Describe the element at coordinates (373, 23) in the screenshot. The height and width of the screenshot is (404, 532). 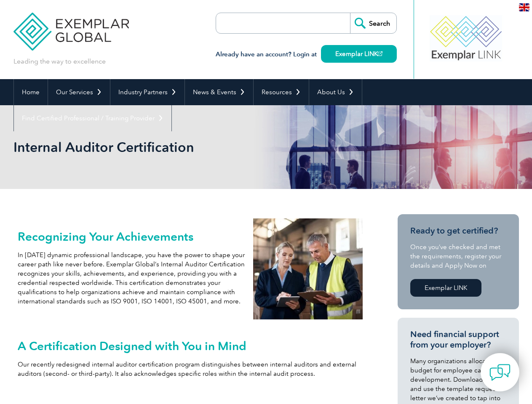
I see `input: Search` at that location.